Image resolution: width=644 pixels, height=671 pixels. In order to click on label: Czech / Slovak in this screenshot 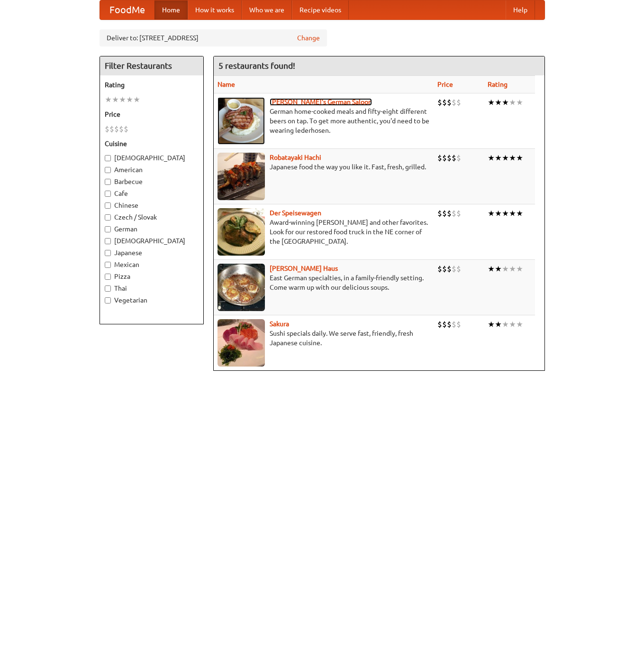, I will do `click(152, 217)`.